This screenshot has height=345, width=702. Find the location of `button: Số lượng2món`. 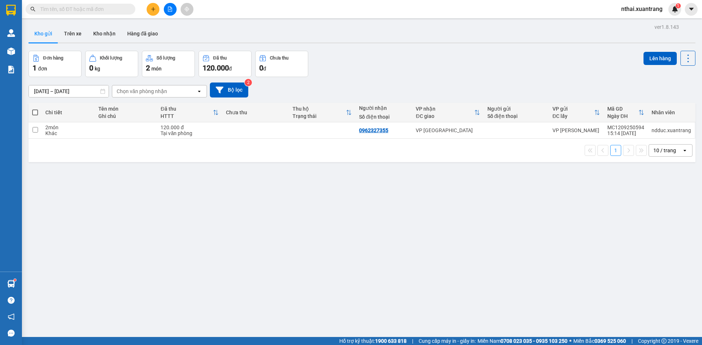

button: Số lượng2món is located at coordinates (168, 64).